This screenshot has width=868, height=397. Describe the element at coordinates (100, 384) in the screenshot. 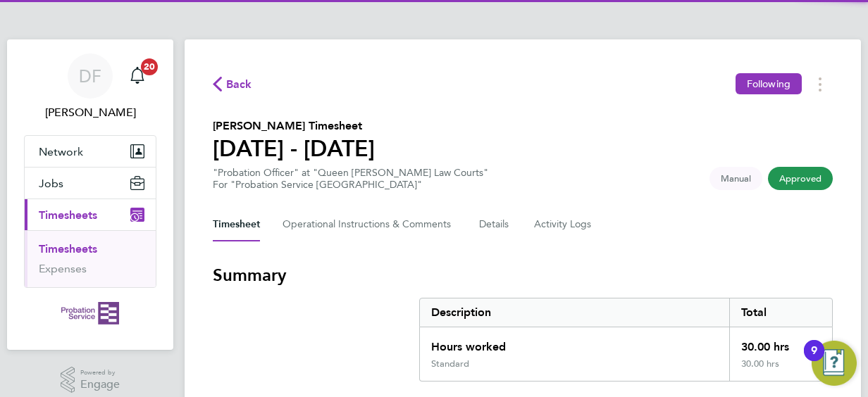

I see `span: Engage` at that location.